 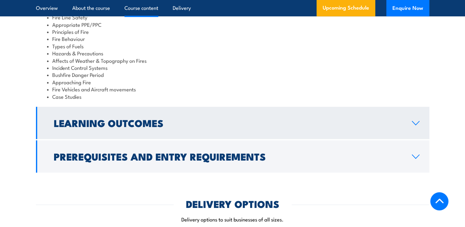 What do you see at coordinates (233, 46) in the screenshot?
I see `li: Types of Fuels` at bounding box center [233, 46].